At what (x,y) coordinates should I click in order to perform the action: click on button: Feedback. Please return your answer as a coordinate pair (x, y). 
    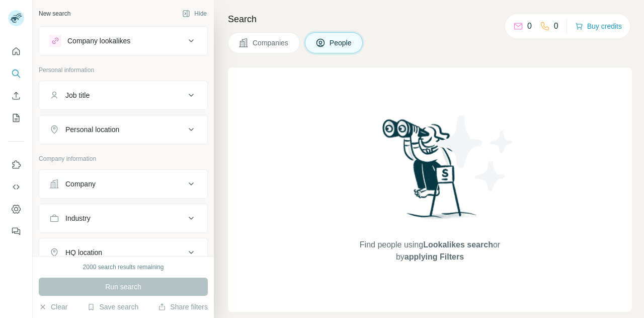
    Looking at the image, I should click on (16, 231).